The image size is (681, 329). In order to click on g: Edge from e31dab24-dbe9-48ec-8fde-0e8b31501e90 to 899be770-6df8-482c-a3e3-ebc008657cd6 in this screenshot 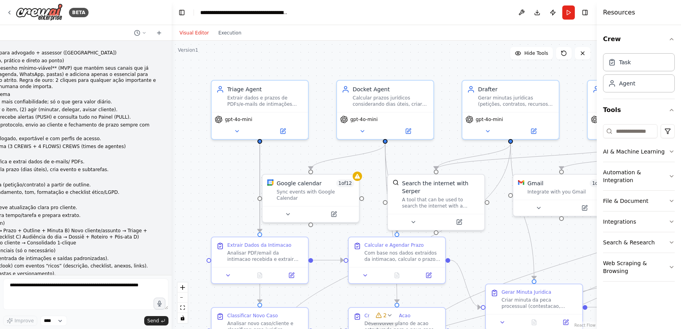, I will do `click(391, 223)`.